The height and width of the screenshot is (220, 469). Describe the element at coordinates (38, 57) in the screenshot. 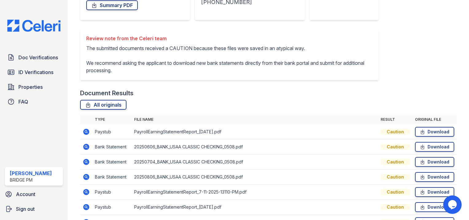

I see `span: Doc Verifications` at that location.